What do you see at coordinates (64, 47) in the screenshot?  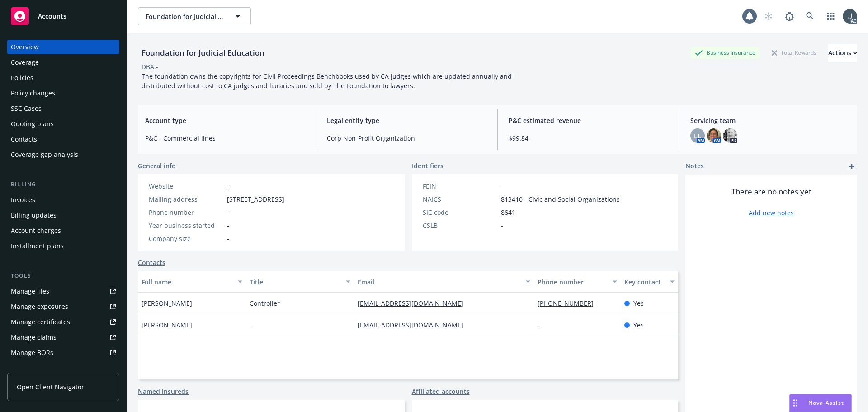 I see `a: Overview` at bounding box center [64, 47].